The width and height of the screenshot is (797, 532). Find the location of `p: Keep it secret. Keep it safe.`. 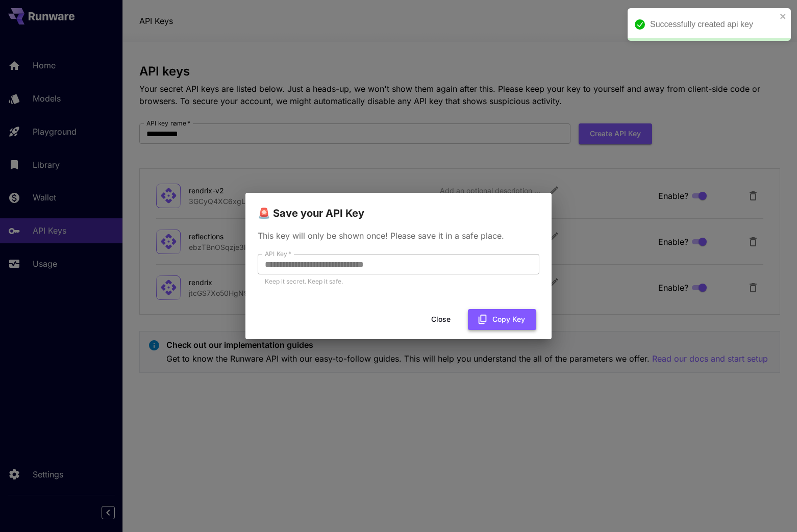

p: Keep it secret. Keep it safe. is located at coordinates (398, 281).